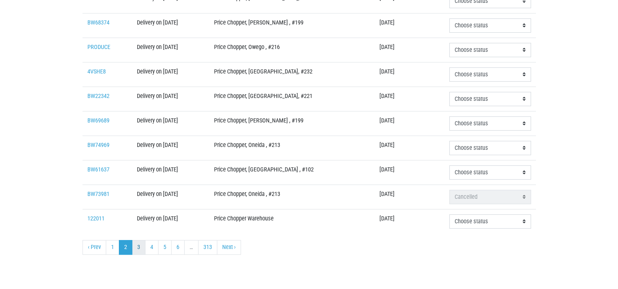  Describe the element at coordinates (152, 247) in the screenshot. I see `a: 4` at that location.